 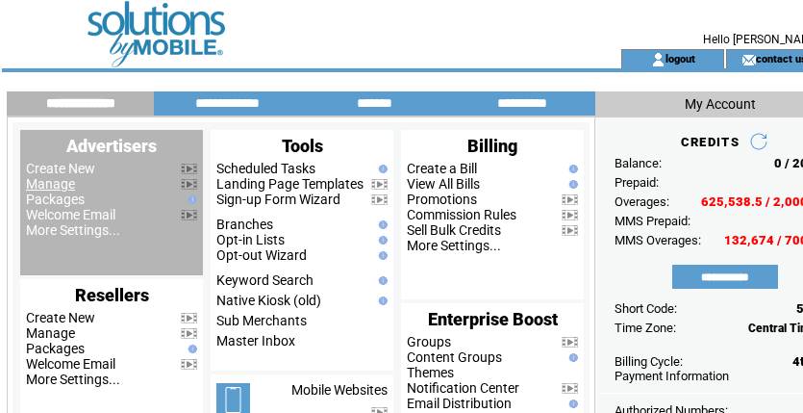 I want to click on a: Sell Bulk Credits, so click(x=454, y=230).